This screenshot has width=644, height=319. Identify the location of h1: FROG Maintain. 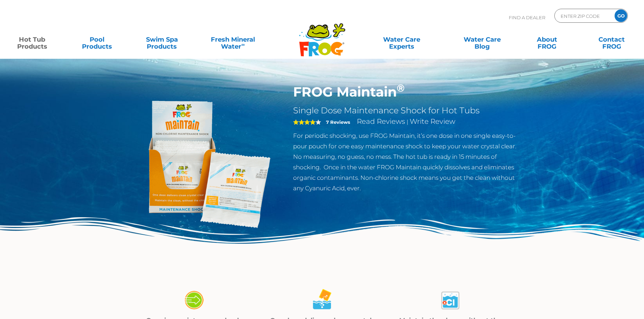
(407, 92).